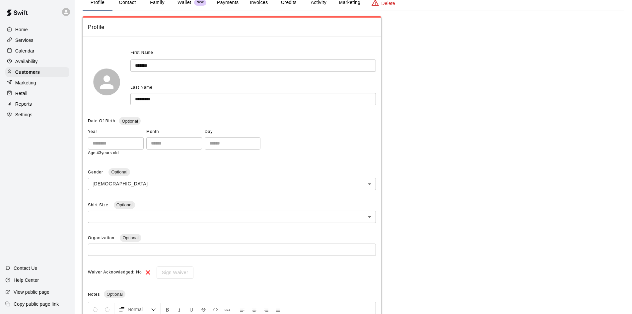 The width and height of the screenshot is (632, 314). What do you see at coordinates (37, 40) in the screenshot?
I see `a: Services` at bounding box center [37, 40].